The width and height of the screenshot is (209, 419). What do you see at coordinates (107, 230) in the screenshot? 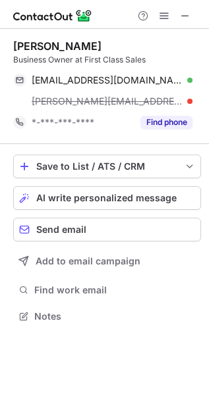
I see `button: Send email` at bounding box center [107, 230].